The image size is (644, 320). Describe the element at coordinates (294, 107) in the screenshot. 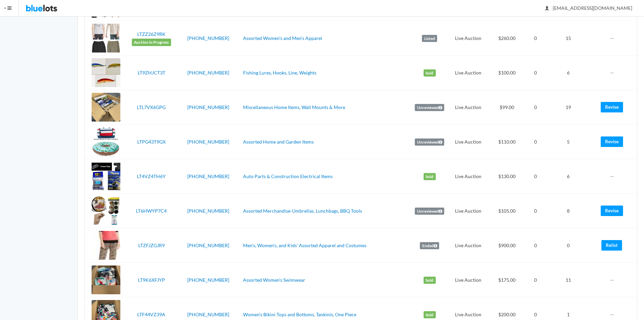

I see `a: Miscellaneous Home Items, Wall Mounts & More` at that location.